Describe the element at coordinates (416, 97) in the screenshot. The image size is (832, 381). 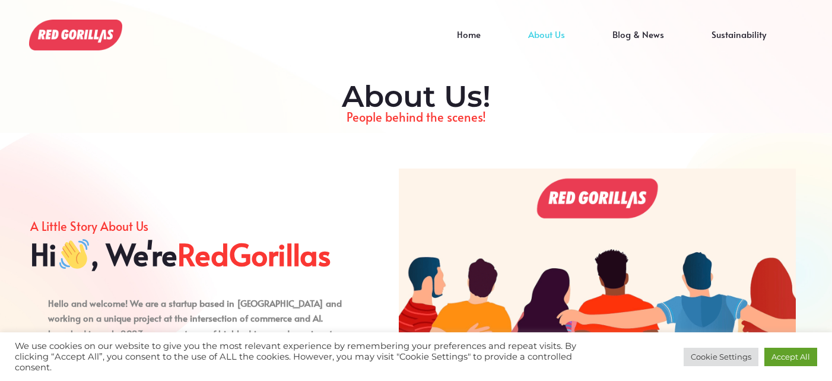
I see `h2: About Us!` at that location.